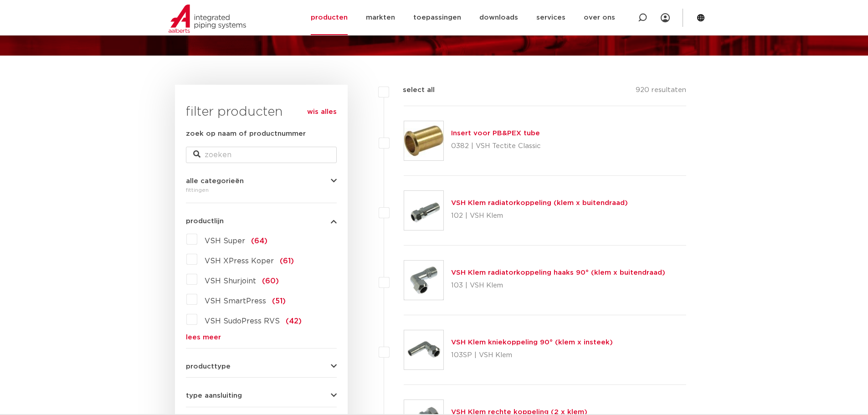 This screenshot has height=415, width=868. What do you see at coordinates (239, 261) in the screenshot?
I see `span: VSH XPress Koper` at bounding box center [239, 261].